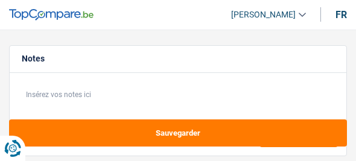 This screenshot has width=356, height=161. What do you see at coordinates (178, 58) in the screenshot?
I see `h5: Notes` at bounding box center [178, 58].